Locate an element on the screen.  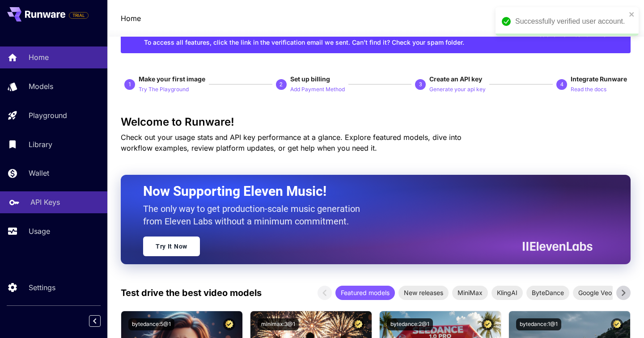
span: Set up billing is located at coordinates (310, 79).